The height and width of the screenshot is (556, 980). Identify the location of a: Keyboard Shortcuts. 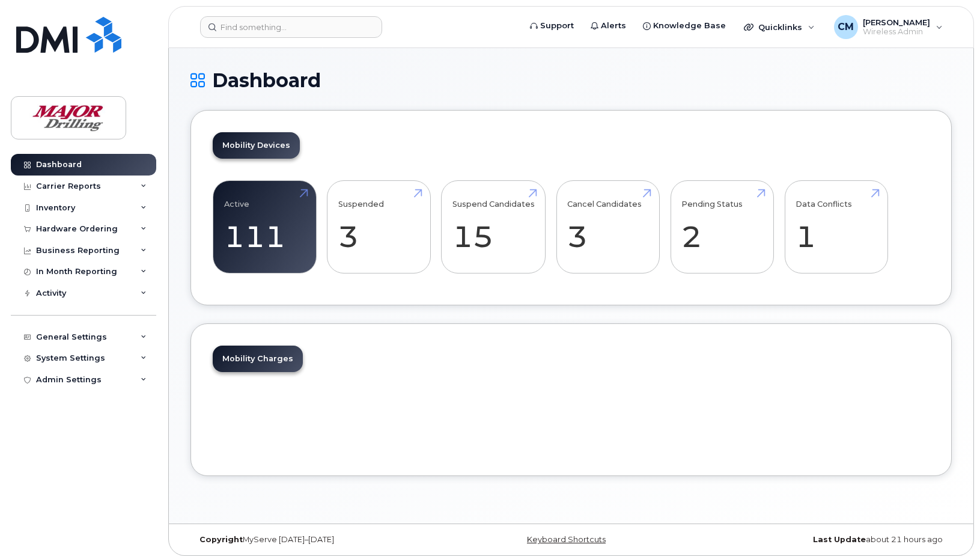
(566, 539).